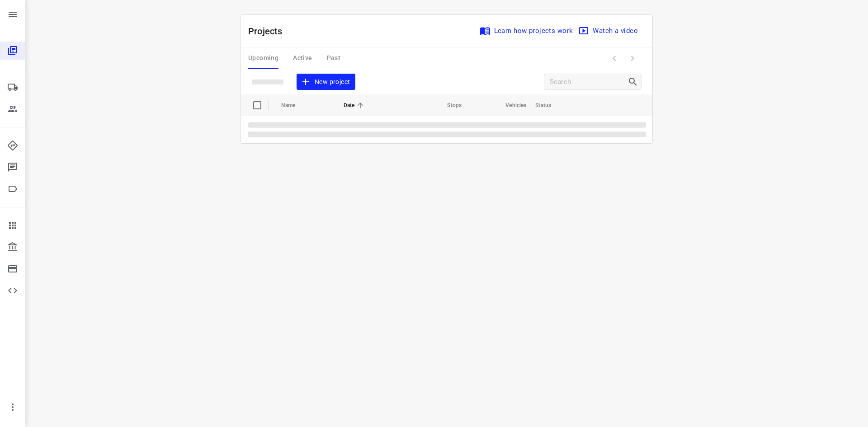 This screenshot has width=868, height=427. Describe the element at coordinates (326, 82) in the screenshot. I see `span: New project` at that location.